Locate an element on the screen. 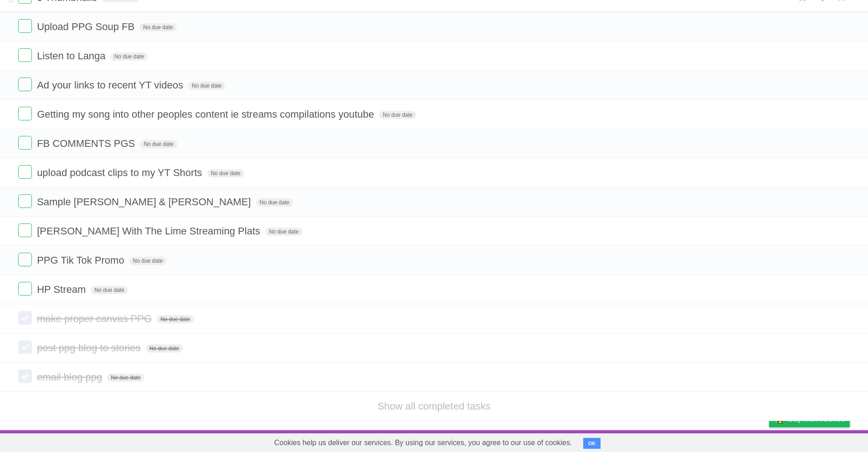 The width and height of the screenshot is (868, 452). span: PPG Tik Tok Promo is located at coordinates (81, 260).